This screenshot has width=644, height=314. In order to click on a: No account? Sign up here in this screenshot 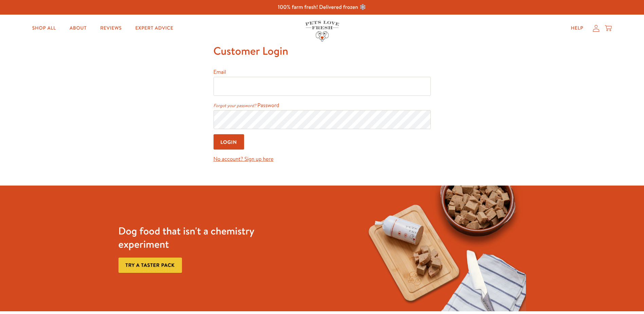, I will do `click(243, 159)`.